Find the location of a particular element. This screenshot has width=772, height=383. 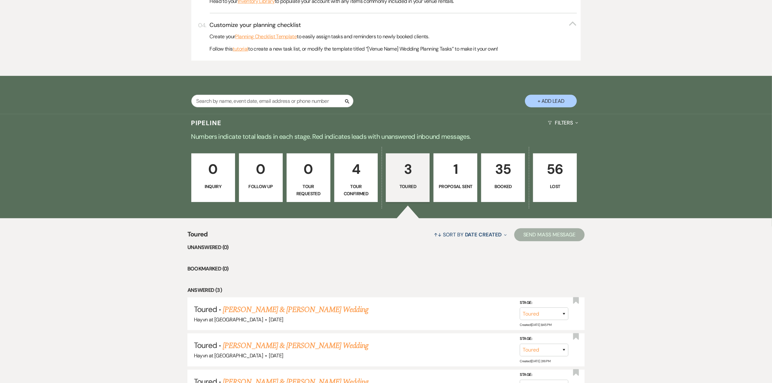

p: 4 is located at coordinates (356, 169).